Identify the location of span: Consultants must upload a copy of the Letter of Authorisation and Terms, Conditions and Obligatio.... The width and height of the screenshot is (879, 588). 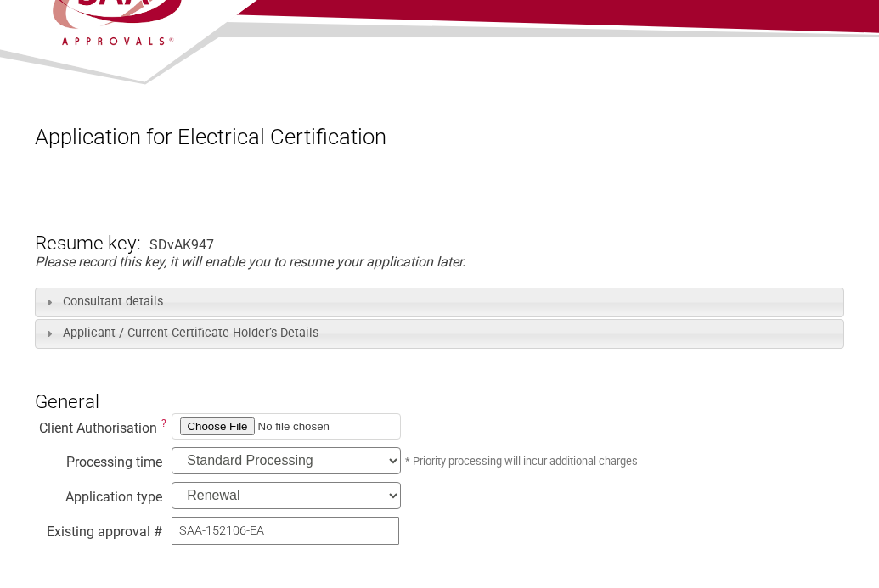
(164, 424).